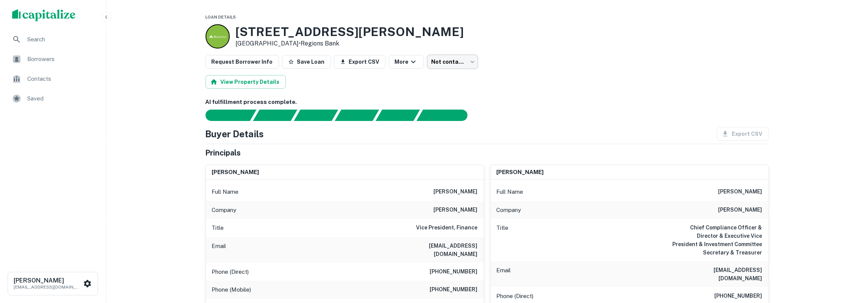  What do you see at coordinates (53, 59) in the screenshot?
I see `a: Borrowers` at bounding box center [53, 59].